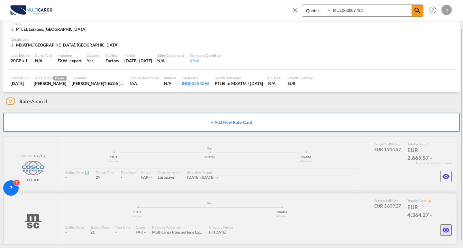  Describe the element at coordinates (74, 61) in the screenshot. I see `div: - export` at that location.